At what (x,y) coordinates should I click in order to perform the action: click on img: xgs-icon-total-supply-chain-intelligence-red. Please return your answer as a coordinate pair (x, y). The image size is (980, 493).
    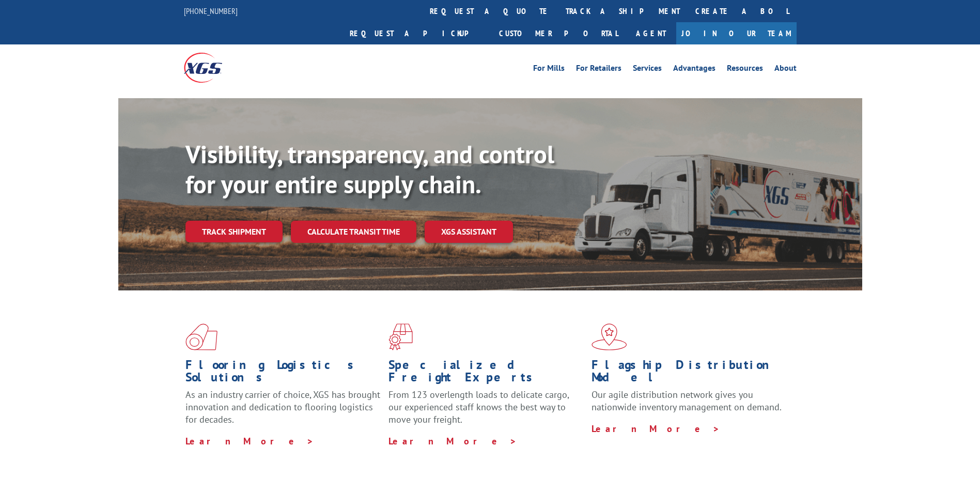
    Looking at the image, I should click on (201, 337).